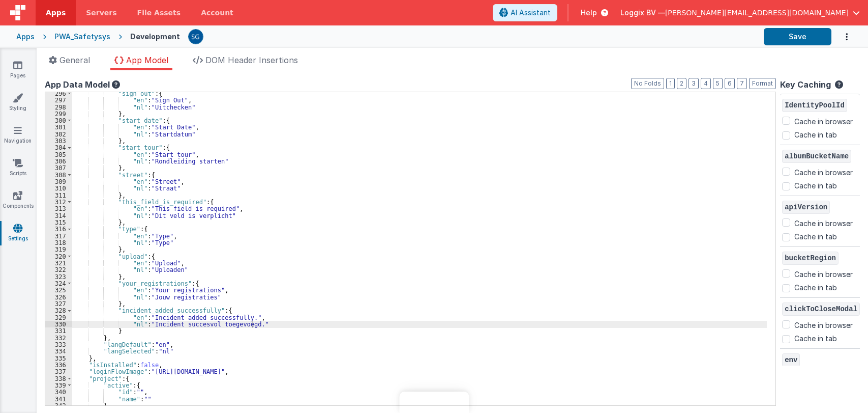 This screenshot has height=413, width=868. Describe the element at coordinates (58, 283) in the screenshot. I see `div: 324` at that location.